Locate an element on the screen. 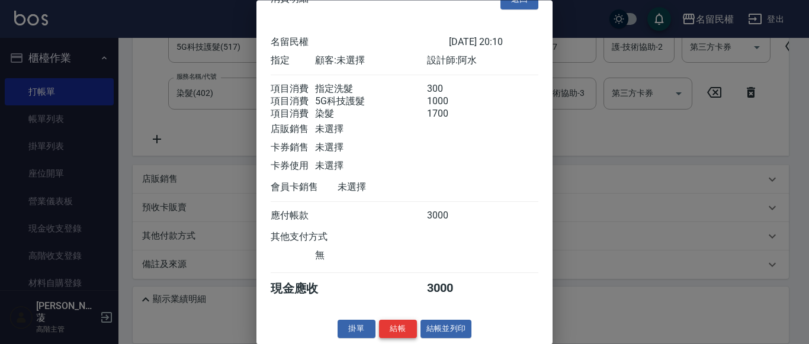 This screenshot has width=809, height=344. div: 其他支付方式 is located at coordinates (315, 237).